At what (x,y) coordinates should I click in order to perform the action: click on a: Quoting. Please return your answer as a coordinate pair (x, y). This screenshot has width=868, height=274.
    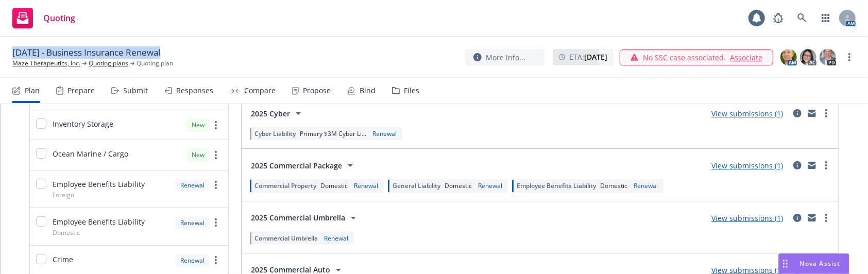
    Looking at the image, I should click on (44, 18).